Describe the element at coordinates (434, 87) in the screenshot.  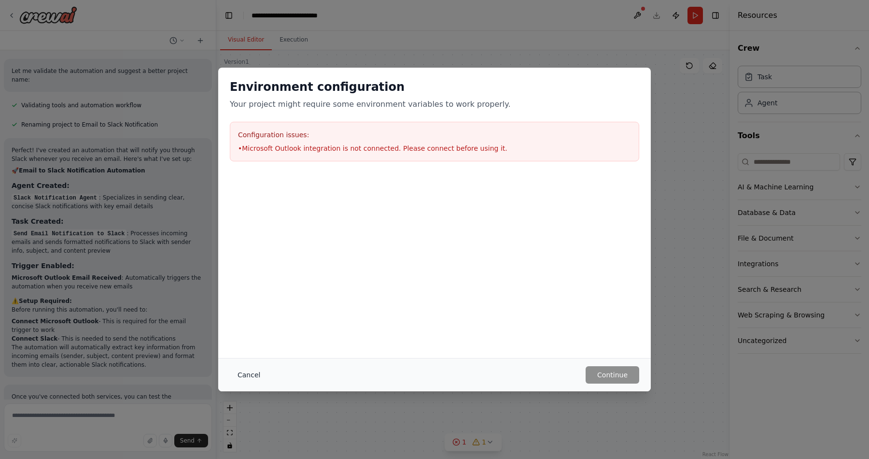
I see `h2: Environment configuration` at that location.